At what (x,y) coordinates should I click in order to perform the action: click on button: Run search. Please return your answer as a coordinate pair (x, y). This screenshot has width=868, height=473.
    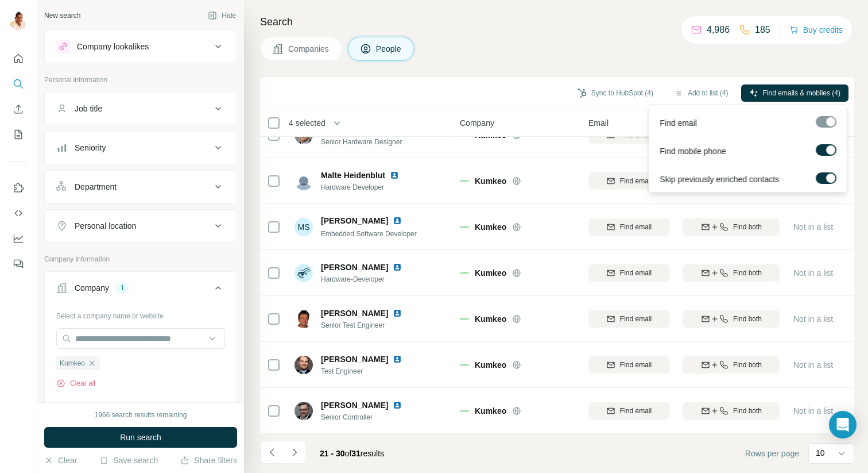
    Looking at the image, I should click on (141, 437).